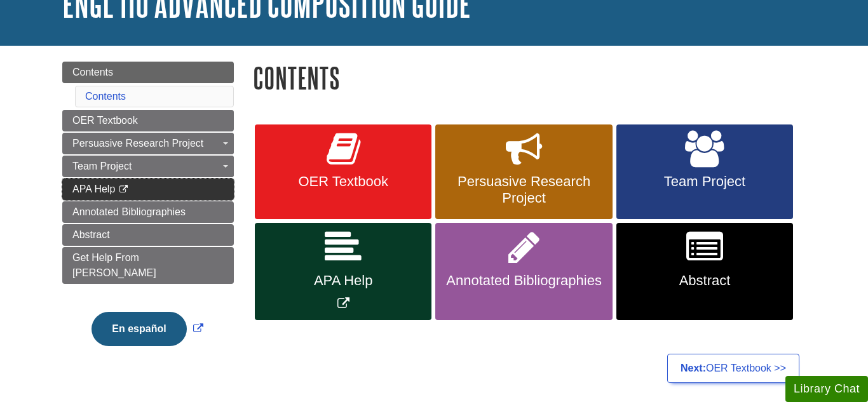  What do you see at coordinates (139, 329) in the screenshot?
I see `button: En español` at bounding box center [139, 329].